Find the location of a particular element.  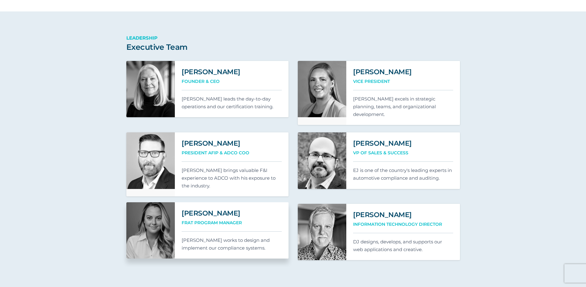

h2: Executive Team is located at coordinates (179, 47).